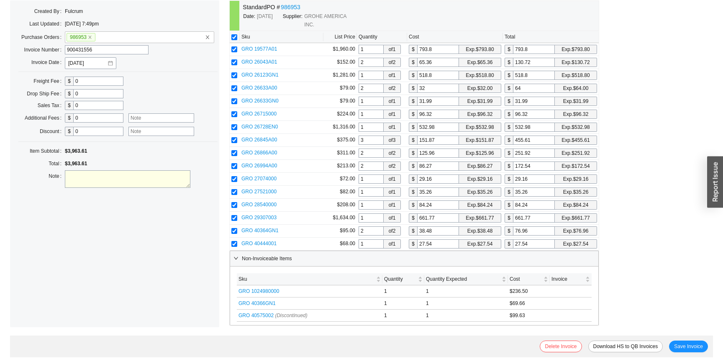 This screenshot has height=364, width=723. What do you see at coordinates (480, 49) in the screenshot?
I see `div: Exp. $793.80` at bounding box center [480, 49].